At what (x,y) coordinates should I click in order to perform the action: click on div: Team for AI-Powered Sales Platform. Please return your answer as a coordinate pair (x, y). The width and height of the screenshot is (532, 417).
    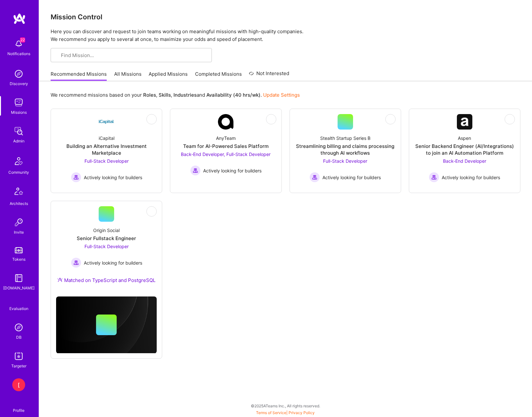
    Looking at the image, I should click on (226, 146).